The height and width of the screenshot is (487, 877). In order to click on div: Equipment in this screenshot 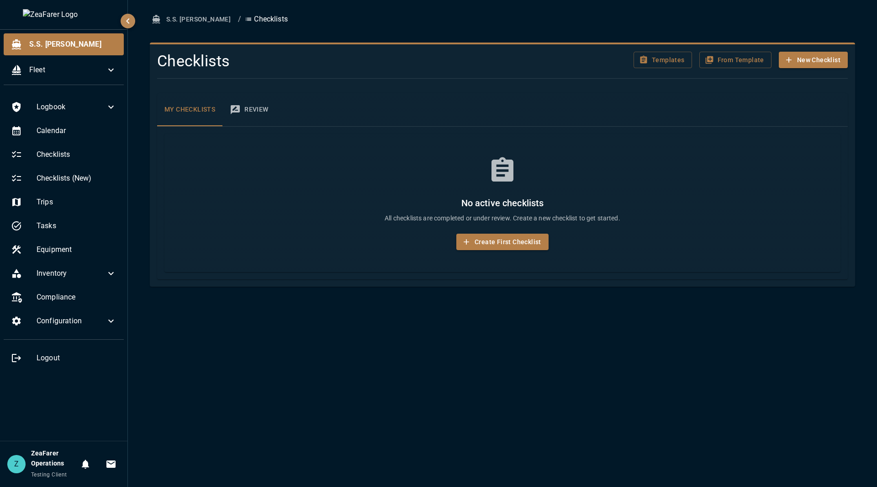, I will do `click(64, 249)`.